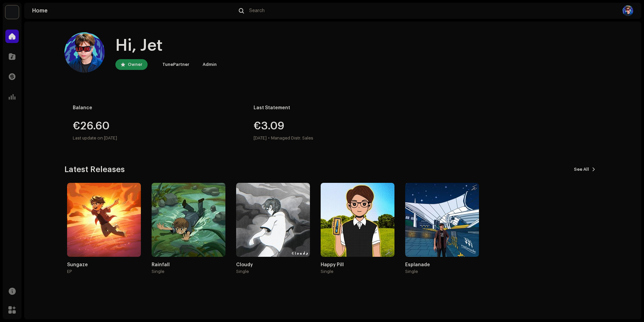  I want to click on h3: Latest Releases, so click(94, 169).